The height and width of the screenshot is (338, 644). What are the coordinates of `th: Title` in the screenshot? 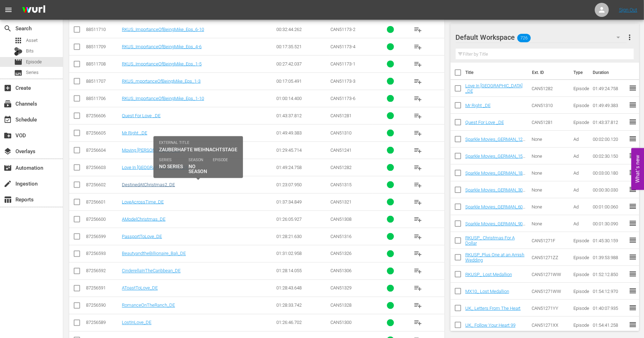 It's located at (496, 73).